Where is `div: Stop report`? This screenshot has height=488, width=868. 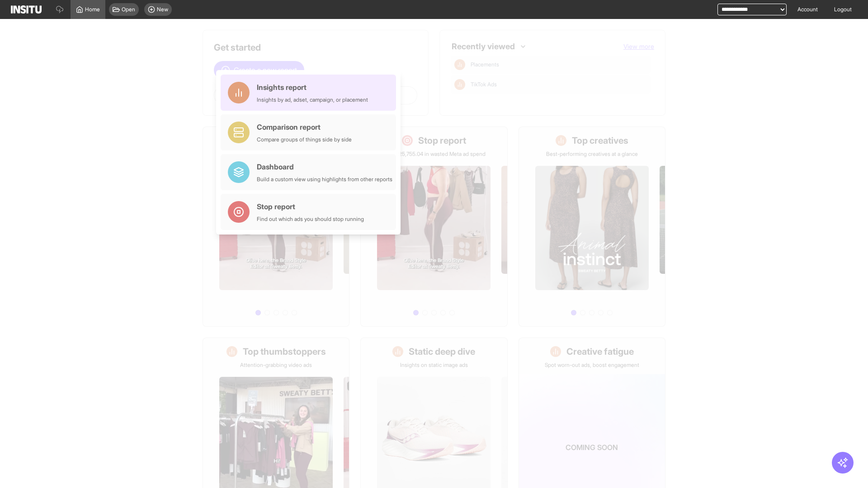
div: Stop report is located at coordinates (310, 207).